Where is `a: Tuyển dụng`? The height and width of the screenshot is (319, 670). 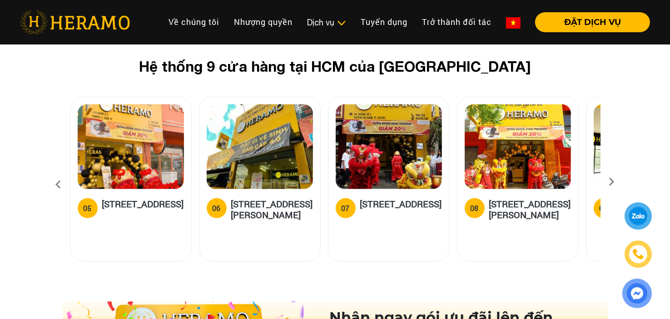
a: Tuyển dụng is located at coordinates (384, 22).